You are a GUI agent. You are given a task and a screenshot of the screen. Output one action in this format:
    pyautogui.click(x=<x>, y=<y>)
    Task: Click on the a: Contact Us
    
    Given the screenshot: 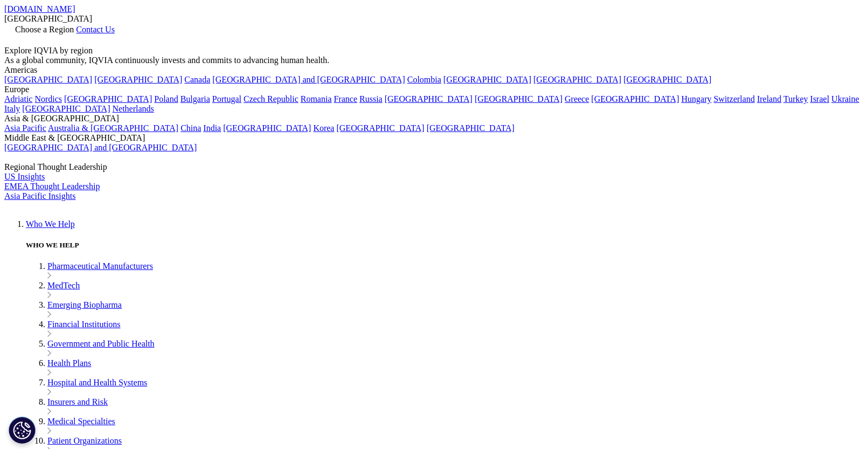 What is the action you would take?
    pyautogui.click(x=95, y=29)
    